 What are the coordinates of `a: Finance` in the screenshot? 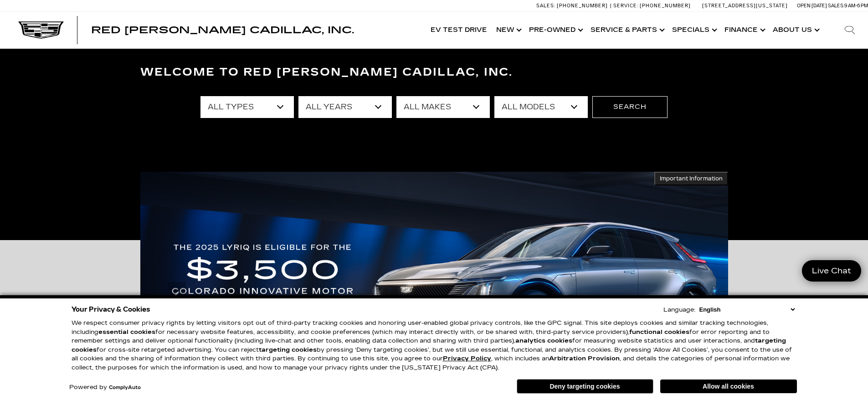 It's located at (745, 30).